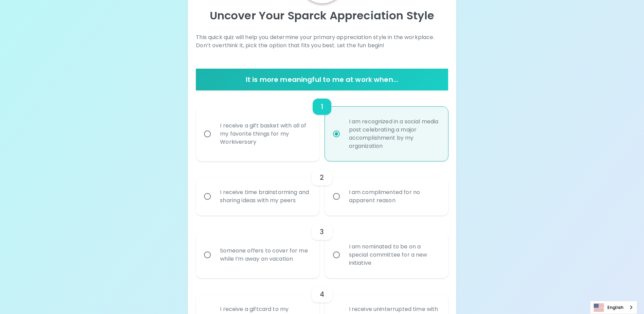  Describe the element at coordinates (394, 134) in the screenshot. I see `div: I am recognized in a social media post celebrating a major accomplishment by my organization` at that location.